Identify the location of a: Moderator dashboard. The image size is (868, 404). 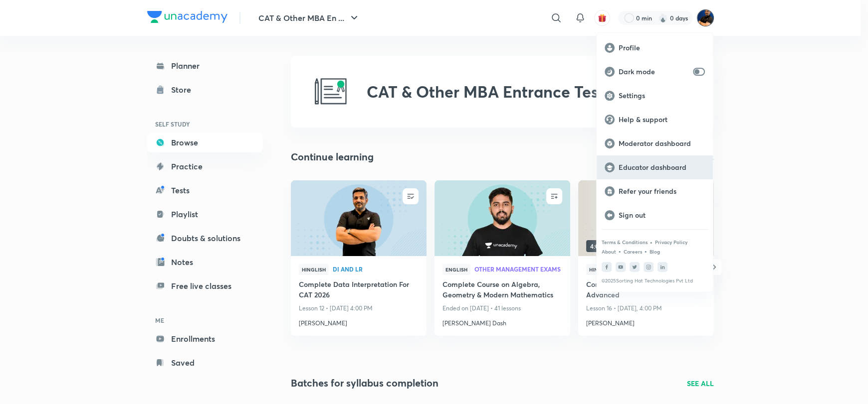
(654, 143).